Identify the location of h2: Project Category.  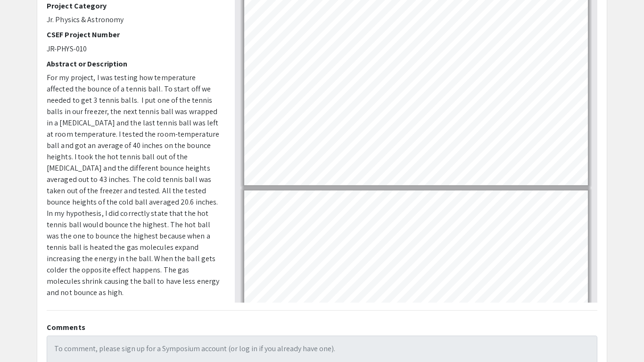
(133, 6).